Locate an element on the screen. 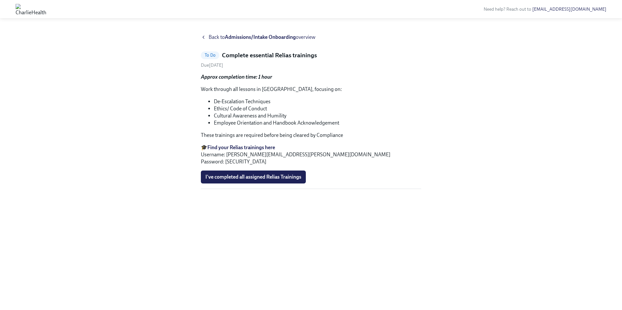 Image resolution: width=622 pixels, height=310 pixels. strong: Find your Relias trainings here is located at coordinates (241, 147).